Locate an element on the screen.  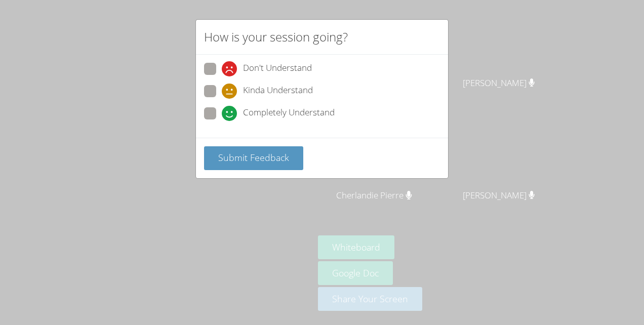
span: Don't Understand is located at coordinates (277, 69).